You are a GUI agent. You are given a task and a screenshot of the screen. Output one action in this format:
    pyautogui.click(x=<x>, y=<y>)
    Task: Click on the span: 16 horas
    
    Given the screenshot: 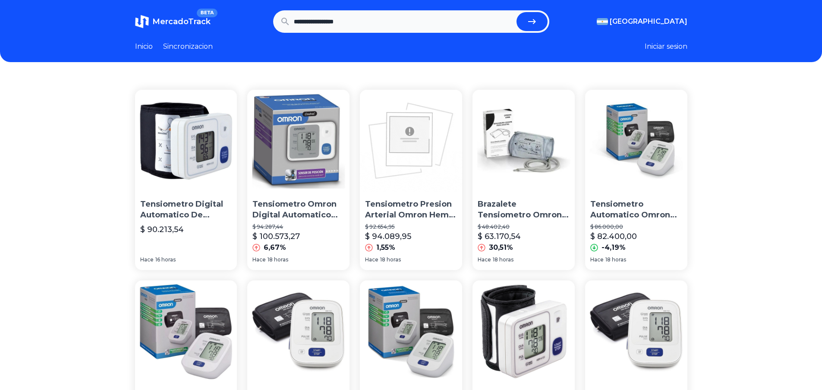 What is the action you would take?
    pyautogui.click(x=165, y=260)
    